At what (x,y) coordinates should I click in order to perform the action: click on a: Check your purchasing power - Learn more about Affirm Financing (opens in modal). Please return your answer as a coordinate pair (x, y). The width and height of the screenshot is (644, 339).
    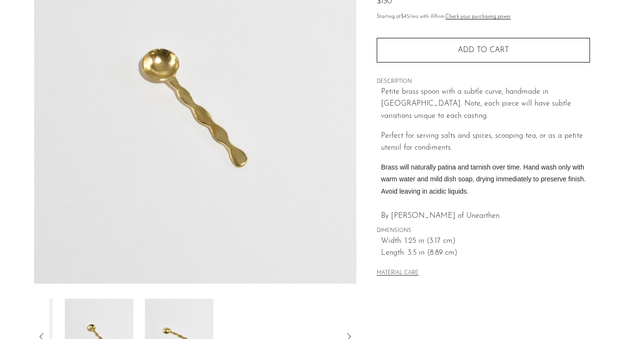
    Looking at the image, I should click on (478, 16).